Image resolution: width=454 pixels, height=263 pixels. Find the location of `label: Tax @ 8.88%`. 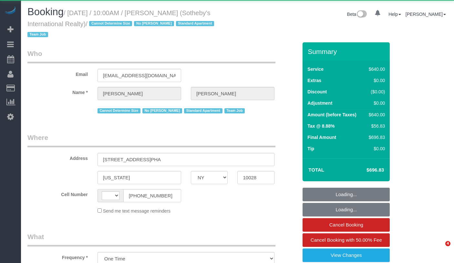

label: Tax @ 8.88% is located at coordinates (321, 126).